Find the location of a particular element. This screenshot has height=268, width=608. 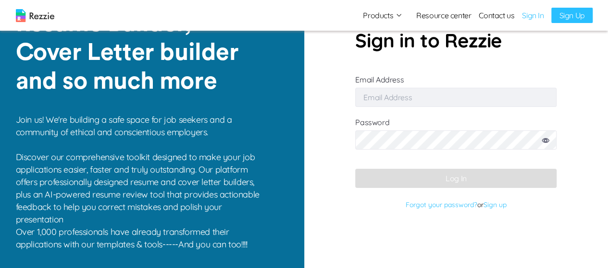

label: Email Address is located at coordinates (455, 88).